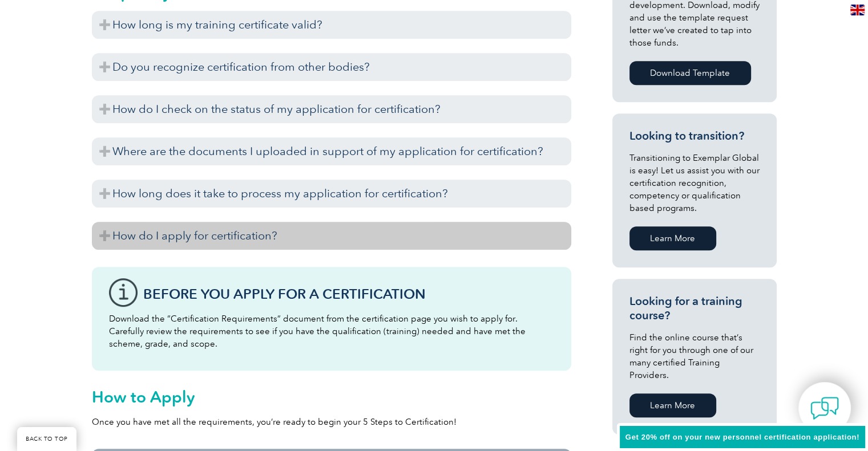 The height and width of the screenshot is (451, 868). What do you see at coordinates (331, 25) in the screenshot?
I see `h3: How long is my training certificate valid?` at bounding box center [331, 25].